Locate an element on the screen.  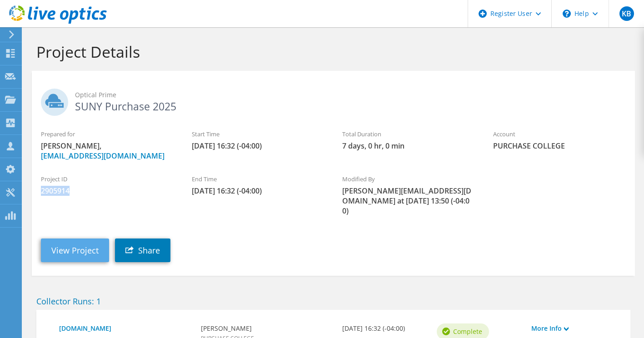
label: Project ID is located at coordinates (107, 179).